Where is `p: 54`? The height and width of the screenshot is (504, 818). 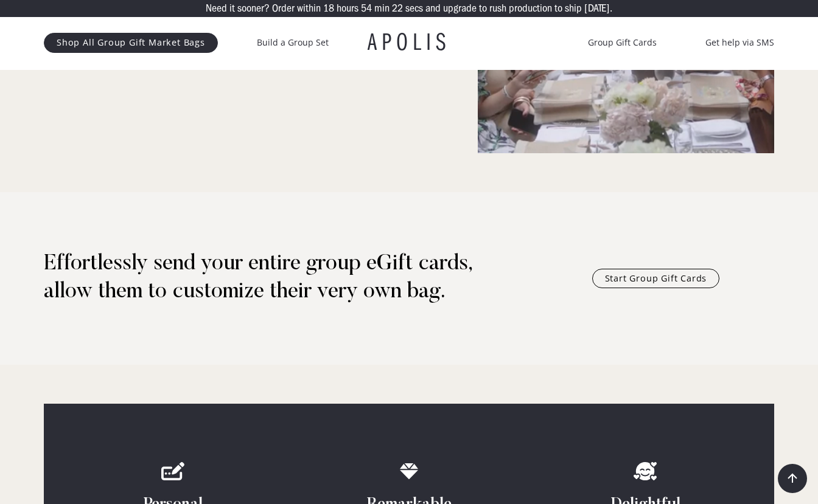 p: 54 is located at coordinates (366, 9).